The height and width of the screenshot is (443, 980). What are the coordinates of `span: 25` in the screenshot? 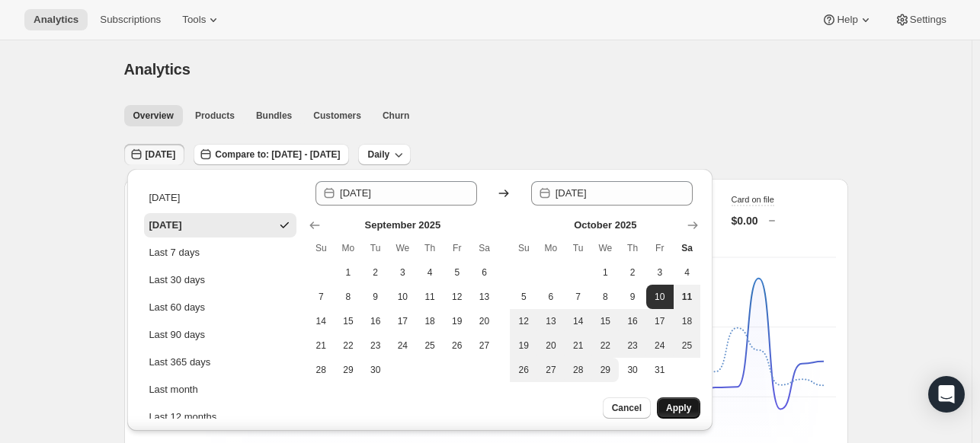 It's located at (429, 346).